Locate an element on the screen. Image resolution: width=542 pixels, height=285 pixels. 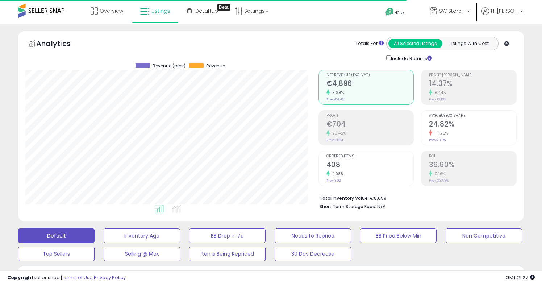
span: Ordered Items is located at coordinates (370, 156).